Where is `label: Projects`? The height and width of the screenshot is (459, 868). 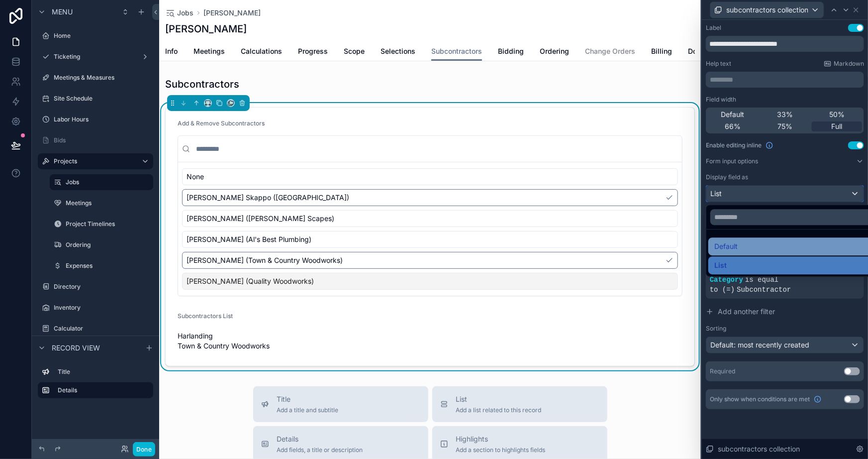
label: Projects is located at coordinates (94, 161).